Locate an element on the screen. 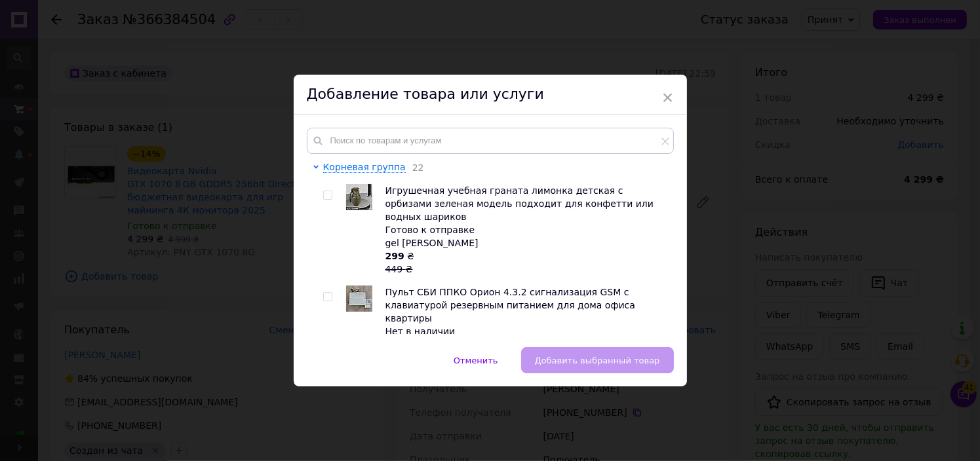  span: 449 ₴ is located at coordinates (400, 270).